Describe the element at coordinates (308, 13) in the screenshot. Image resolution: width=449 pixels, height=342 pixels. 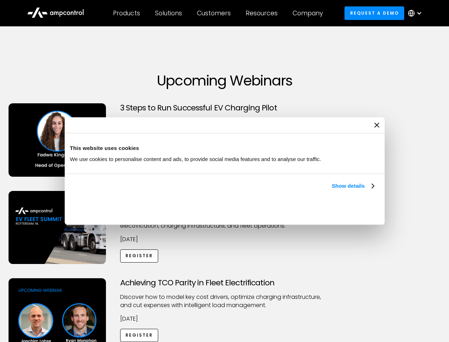
I see `div: Company` at that location.